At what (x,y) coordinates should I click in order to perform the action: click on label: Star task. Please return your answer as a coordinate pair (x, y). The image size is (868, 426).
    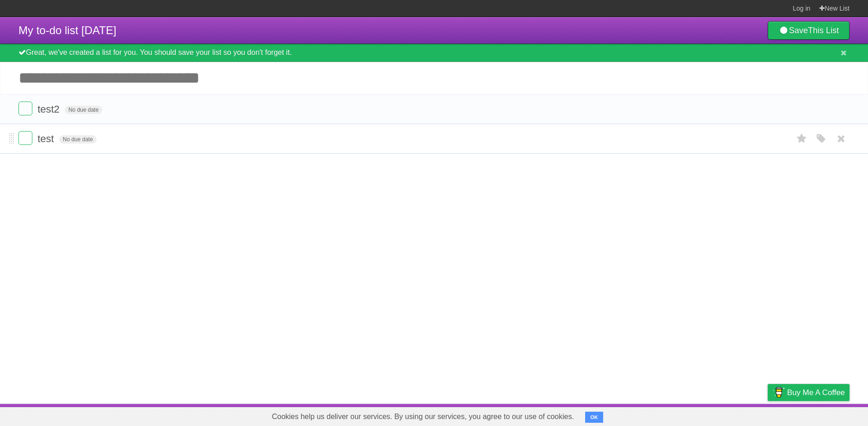
    Looking at the image, I should click on (802, 138).